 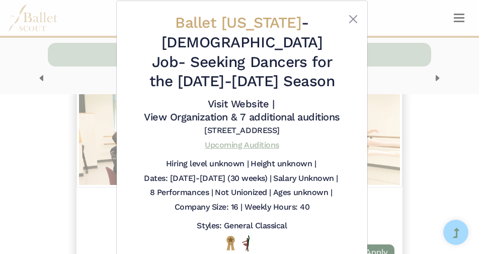 What do you see at coordinates (208, 207) in the screenshot?
I see `h5: Company Size: 16 |` at bounding box center [208, 207].